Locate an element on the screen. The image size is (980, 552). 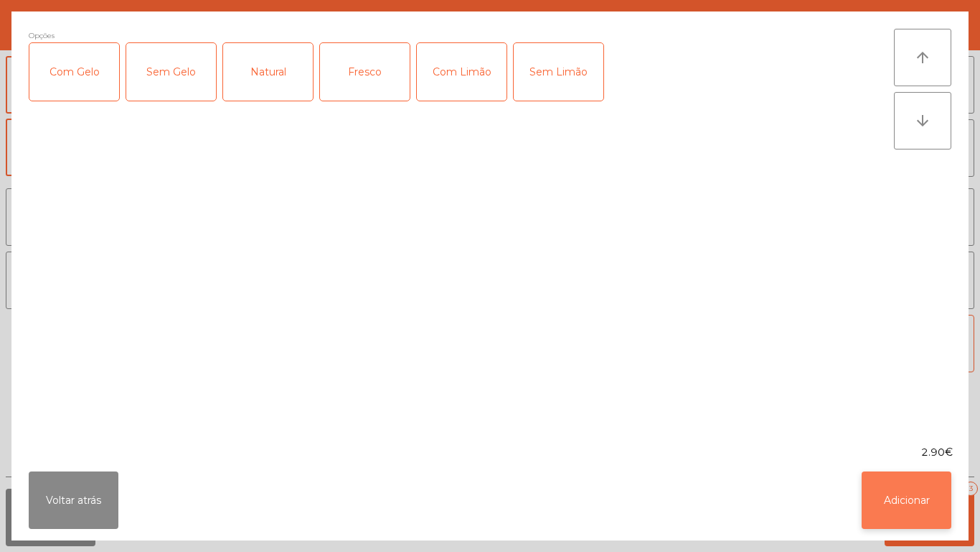
div: 2.90€ is located at coordinates (490, 451).